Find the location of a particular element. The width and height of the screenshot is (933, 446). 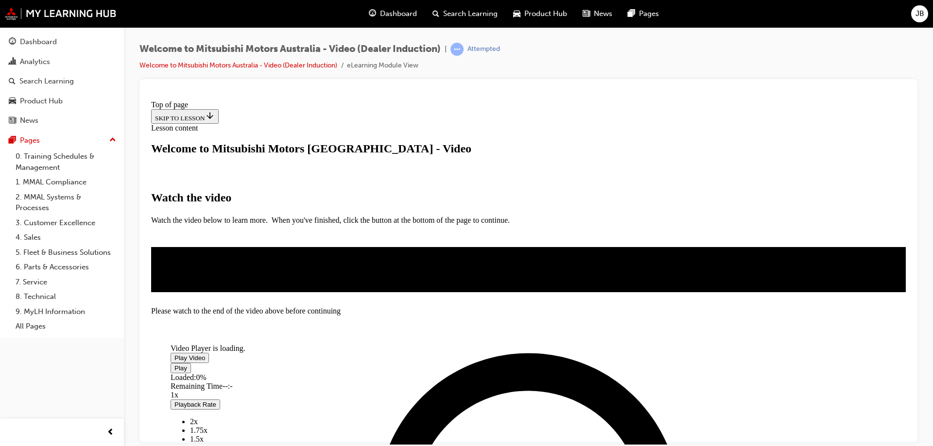

span: Lesson content is located at coordinates (27, 31).